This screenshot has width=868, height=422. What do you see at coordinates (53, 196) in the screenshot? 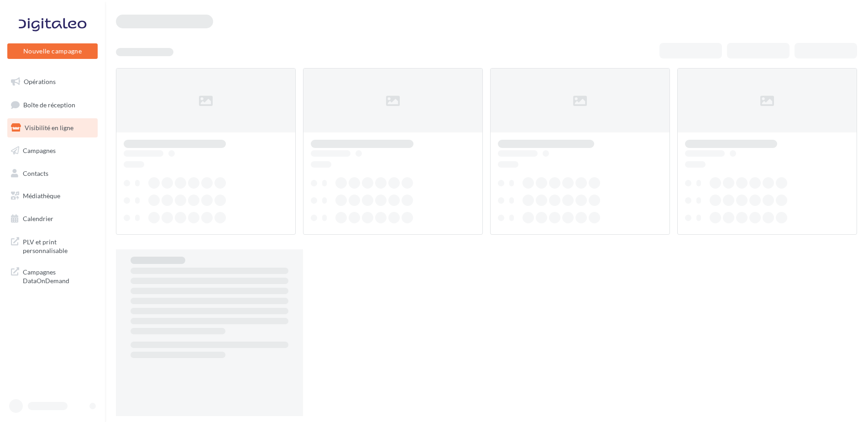
I see `a: Médiathèque` at bounding box center [53, 196].